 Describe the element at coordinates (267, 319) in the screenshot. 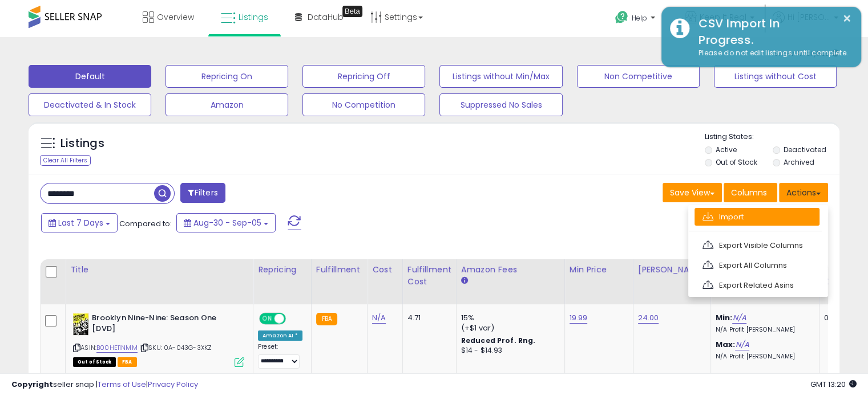

I see `span: ON` at that location.